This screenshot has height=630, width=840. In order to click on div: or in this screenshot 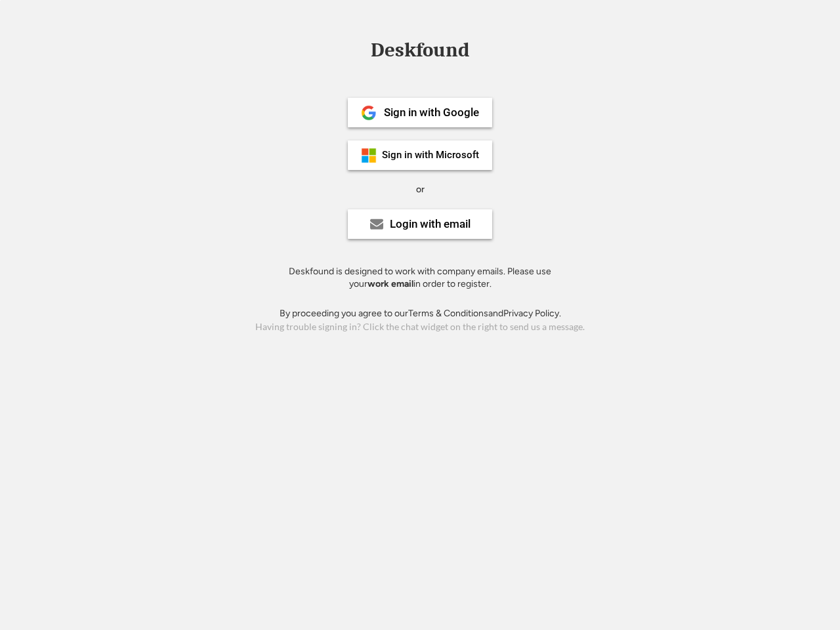, I will do `click(420, 190)`.